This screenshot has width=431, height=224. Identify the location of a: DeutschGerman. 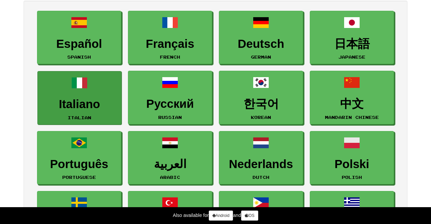
(261, 37).